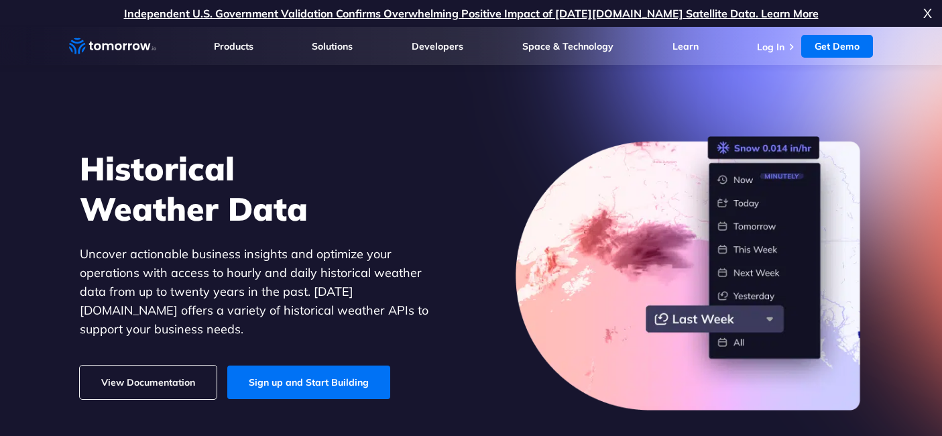 Image resolution: width=942 pixels, height=436 pixels. What do you see at coordinates (837, 46) in the screenshot?
I see `a: Get Demo` at bounding box center [837, 46].